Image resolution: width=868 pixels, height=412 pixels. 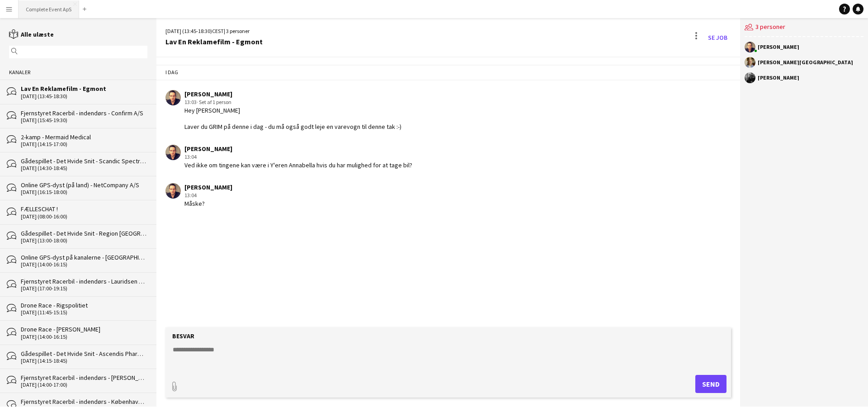 What do you see at coordinates (218, 31) in the screenshot?
I see `span: CEST` at bounding box center [218, 31].